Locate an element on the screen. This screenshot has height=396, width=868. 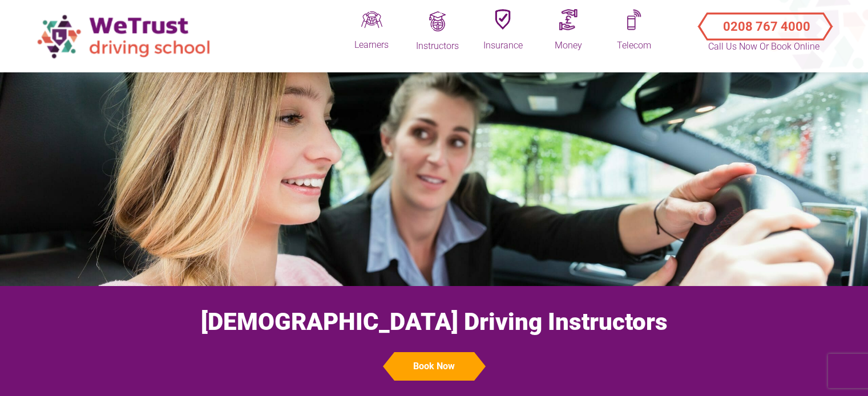
img: Moneyq.png is located at coordinates (569, 20).